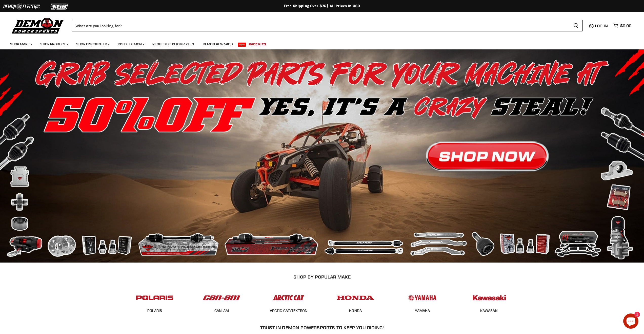 The width and height of the screenshot is (644, 334). I want to click on a: Demon Rewards, so click(218, 44).